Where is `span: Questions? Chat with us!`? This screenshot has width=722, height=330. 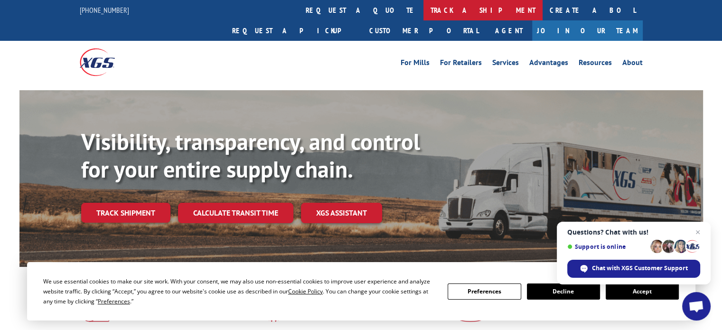
span: Questions? Chat with us! is located at coordinates (634, 232).